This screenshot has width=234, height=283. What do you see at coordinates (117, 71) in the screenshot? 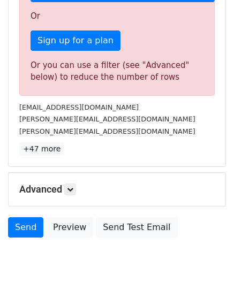
I see `div: Or you can use a filter (see "Advanced" below) to reduce the number of rows` at bounding box center [117, 71].